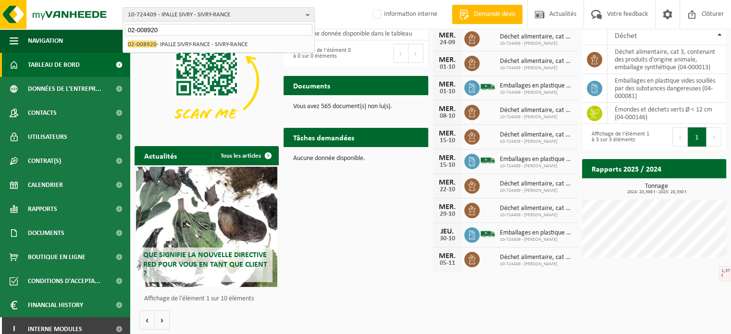  I want to click on span: Financial History, so click(55, 305).